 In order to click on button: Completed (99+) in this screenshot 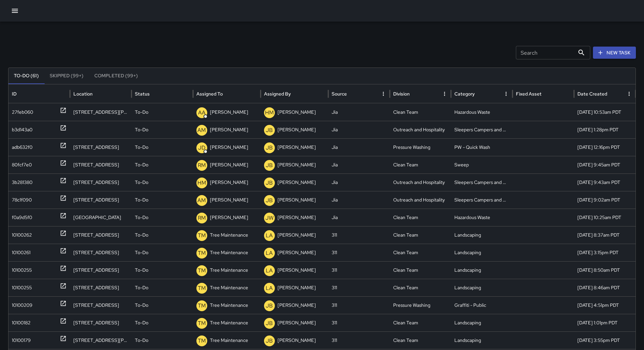, I will do `click(116, 76)`.